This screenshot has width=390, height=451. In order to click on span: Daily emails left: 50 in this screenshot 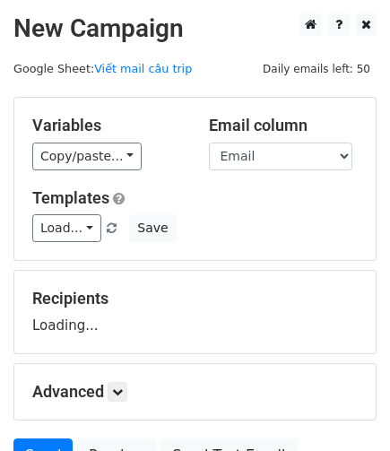, I will do `click(317, 69)`.